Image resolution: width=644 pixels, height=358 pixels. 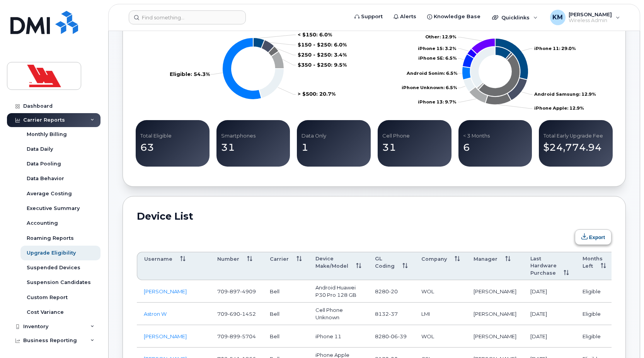 What do you see at coordinates (408, 16) in the screenshot?
I see `span: Alerts` at bounding box center [408, 16].